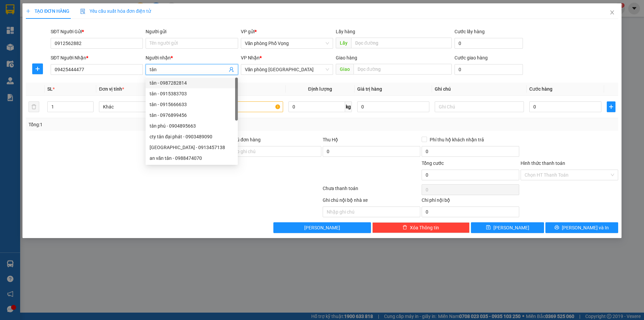 The width and height of the screenshot is (644, 320). What do you see at coordinates (349, 107) in the screenshot?
I see `span: kg` at bounding box center [349, 107].